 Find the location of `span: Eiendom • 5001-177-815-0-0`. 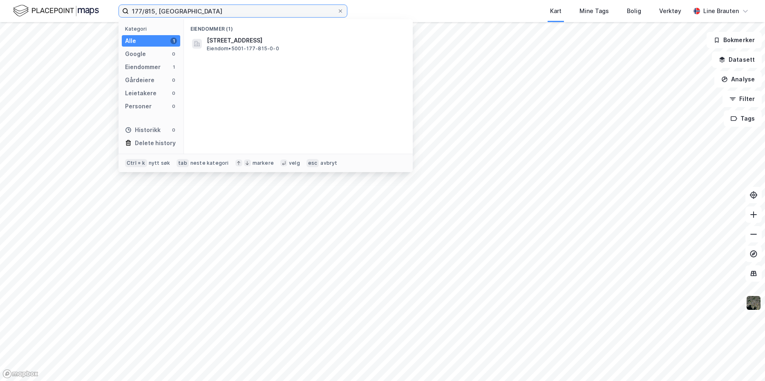

span: Eiendom • 5001-177-815-0-0 is located at coordinates (243, 49).